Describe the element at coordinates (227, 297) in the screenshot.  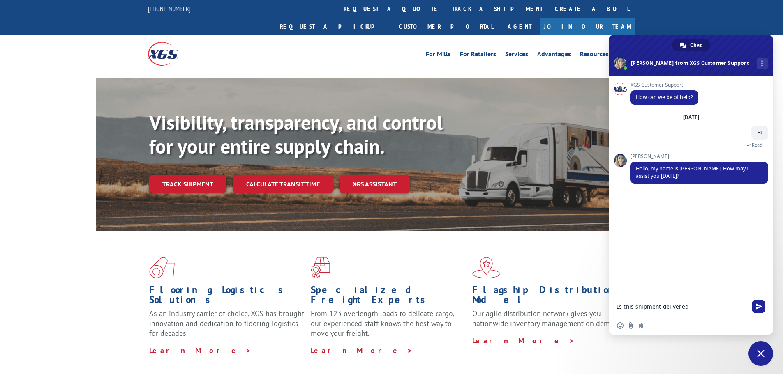
I see `h1: Flooring Logistics Solutions` at that location.